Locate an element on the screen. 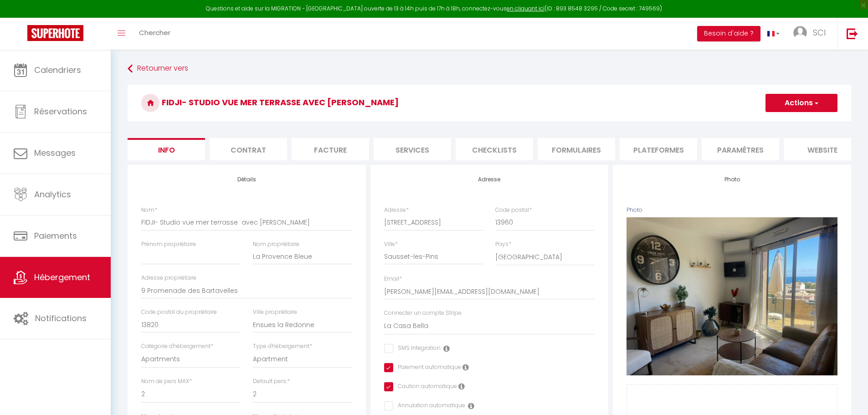 The width and height of the screenshot is (868, 415). label: Prénom propriétaire is located at coordinates (169, 244).